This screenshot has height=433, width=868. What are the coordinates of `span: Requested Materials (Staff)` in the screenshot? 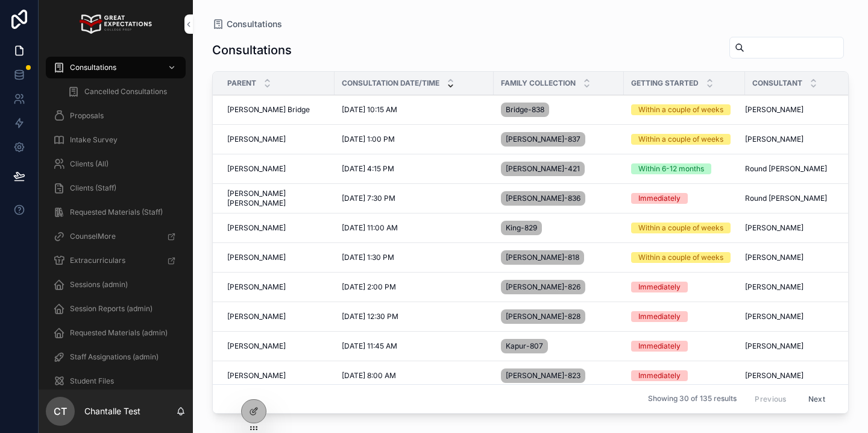 It's located at (117, 212).